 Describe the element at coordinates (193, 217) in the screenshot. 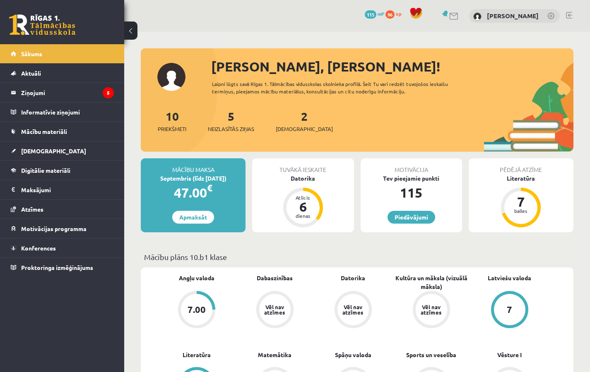

I see `a: Apmaksāt` at that location.